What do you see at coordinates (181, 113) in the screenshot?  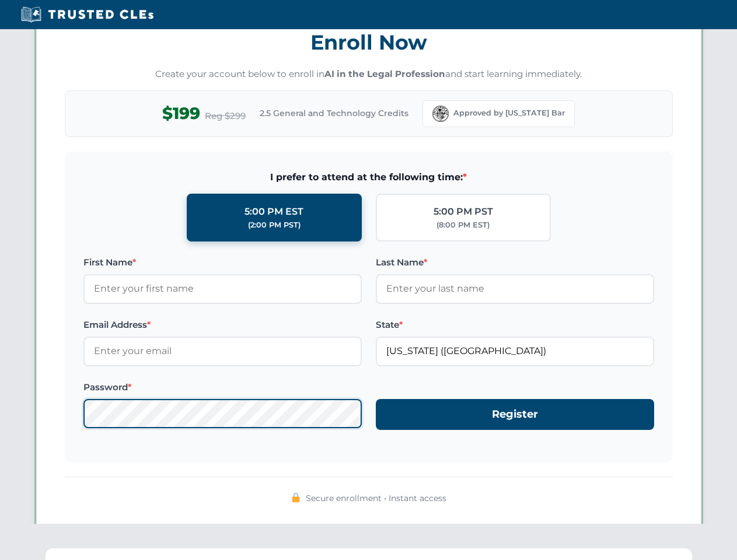 I see `span: $199` at bounding box center [181, 113].